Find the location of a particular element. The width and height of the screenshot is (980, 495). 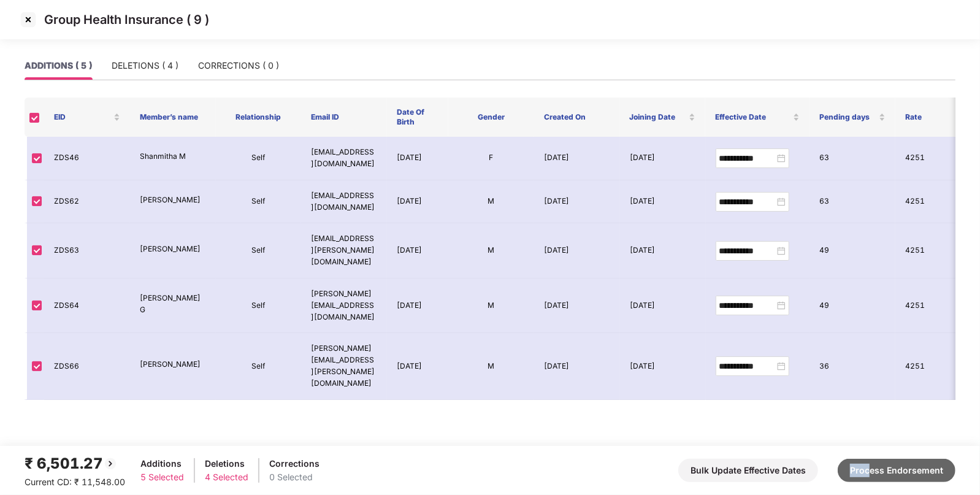

span: Current CD: ₹ 11,548.00 is located at coordinates (75, 482).